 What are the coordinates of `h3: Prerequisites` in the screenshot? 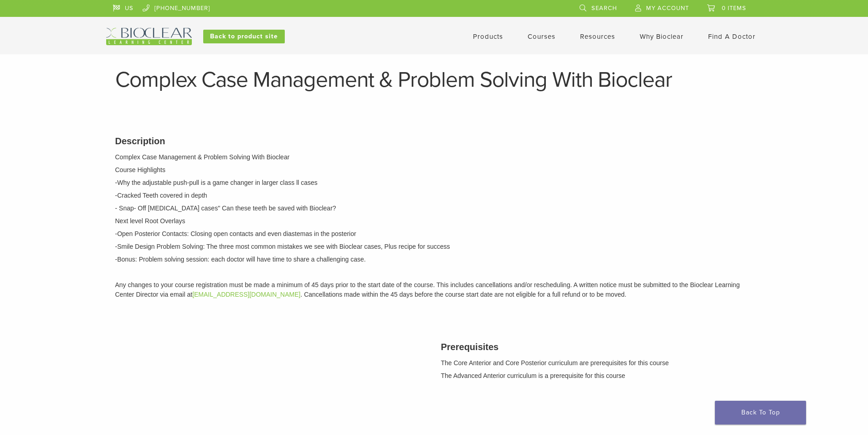 It's located at (597, 347).